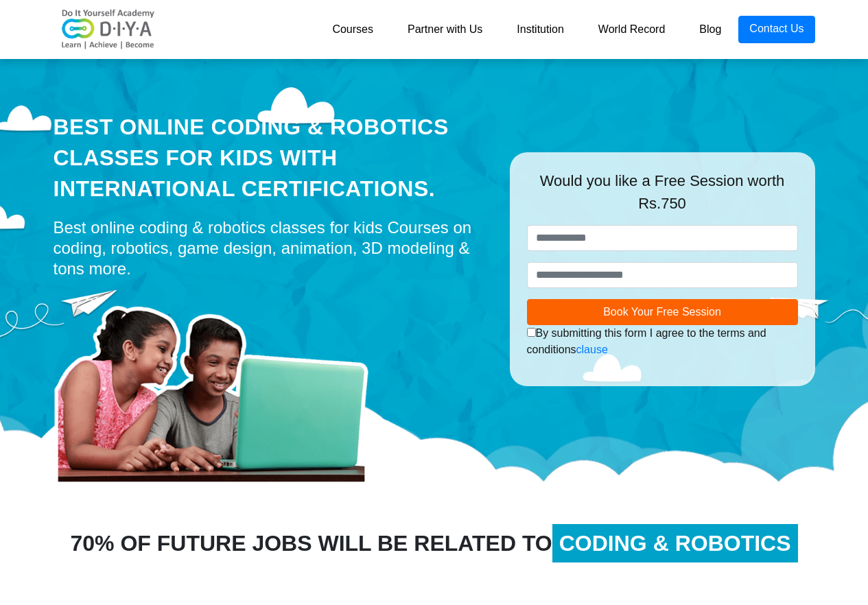 The width and height of the screenshot is (868, 605). I want to click on a: Institution, so click(540, 29).